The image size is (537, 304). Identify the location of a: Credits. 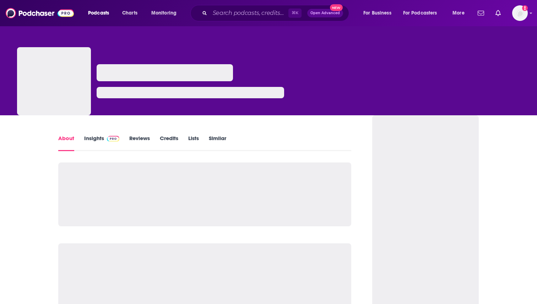
(169, 143).